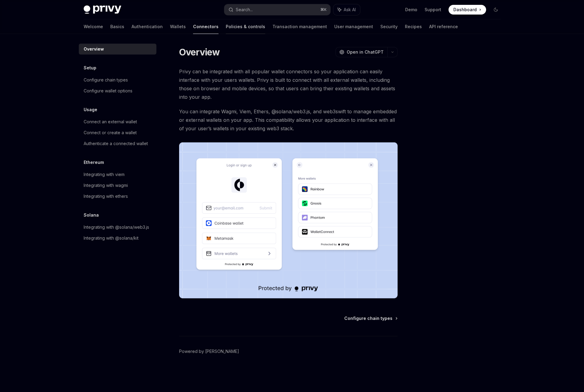 Image resolution: width=584 pixels, height=392 pixels. I want to click on a: Wallets, so click(178, 26).